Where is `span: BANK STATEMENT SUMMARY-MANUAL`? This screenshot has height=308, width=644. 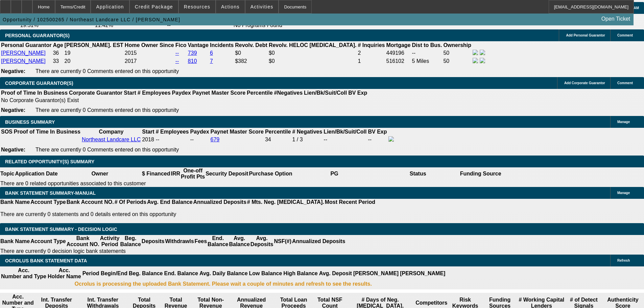
span: BANK STATEMENT SUMMARY-MANUAL is located at coordinates (50, 193).